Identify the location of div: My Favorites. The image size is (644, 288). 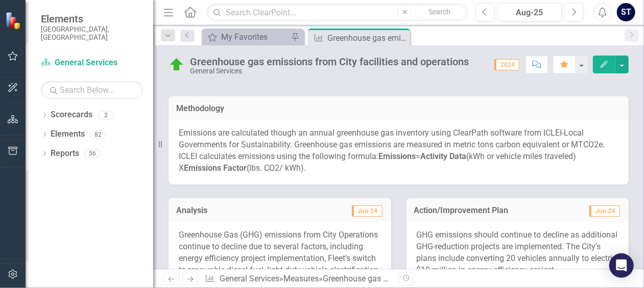
(255, 36).